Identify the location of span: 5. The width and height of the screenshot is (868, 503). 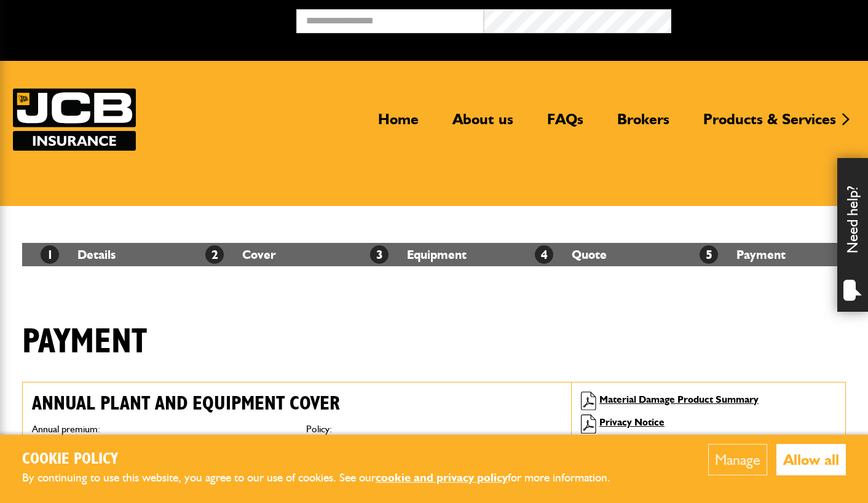
(709, 254).